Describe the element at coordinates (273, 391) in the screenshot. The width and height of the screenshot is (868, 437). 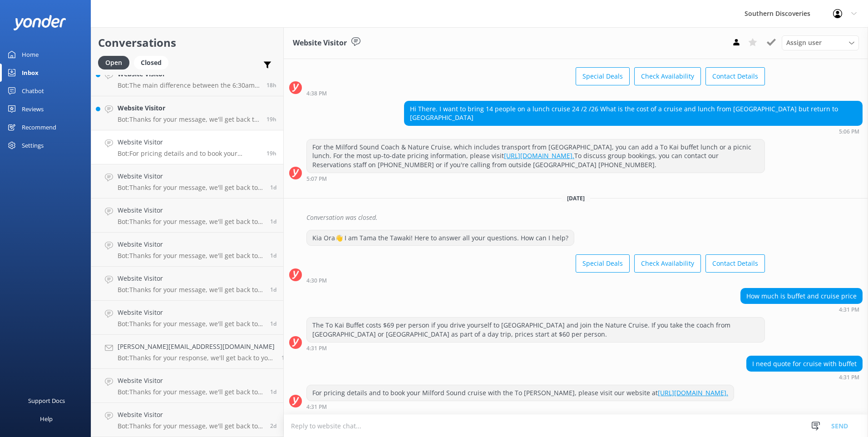
I see `span: 01:27pm 12-Aug-2025 (UTC +12:00) Pacific/Auckland` at that location.